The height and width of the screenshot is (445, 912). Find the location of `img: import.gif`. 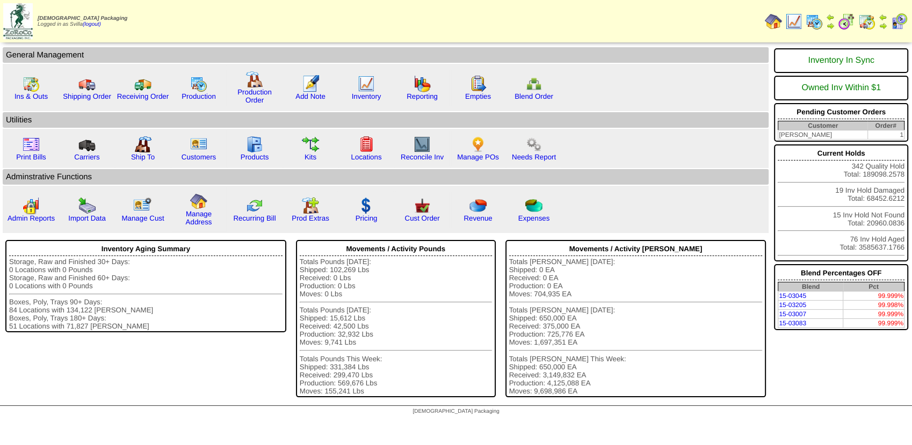

img: import.gif is located at coordinates (87, 206).